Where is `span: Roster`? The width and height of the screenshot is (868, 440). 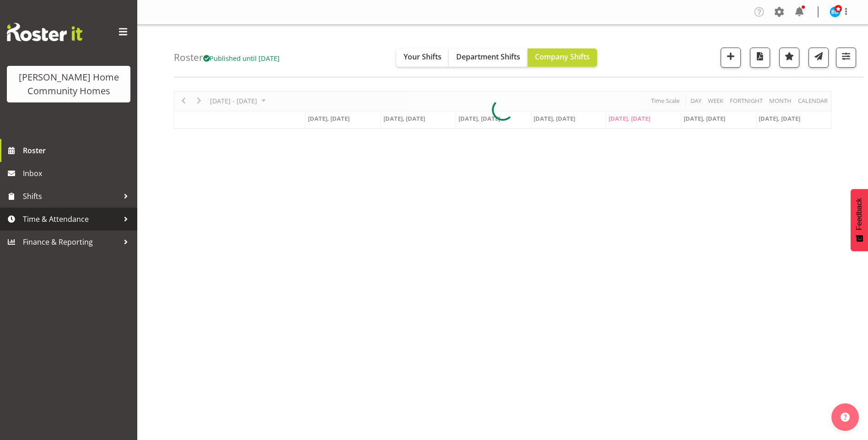
span: Roster is located at coordinates (78, 150).